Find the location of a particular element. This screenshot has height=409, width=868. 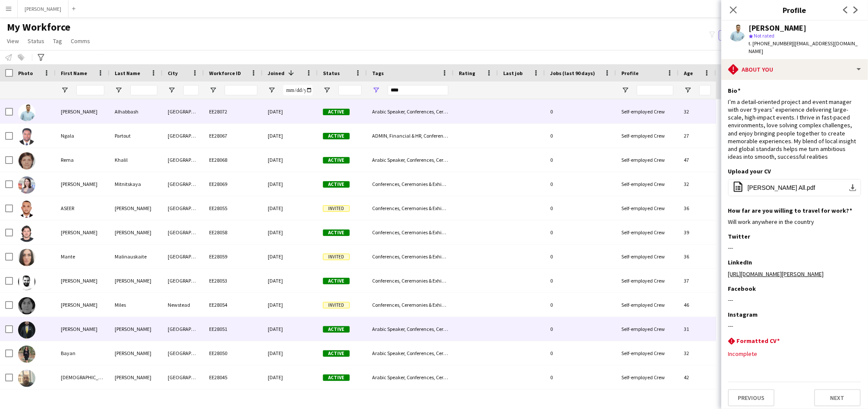

input: Status Filter Input is located at coordinates (350, 90).